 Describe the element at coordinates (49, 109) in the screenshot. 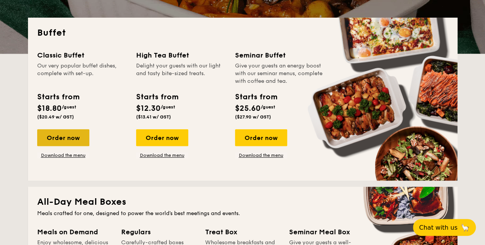

I see `span: $18.80` at that location.